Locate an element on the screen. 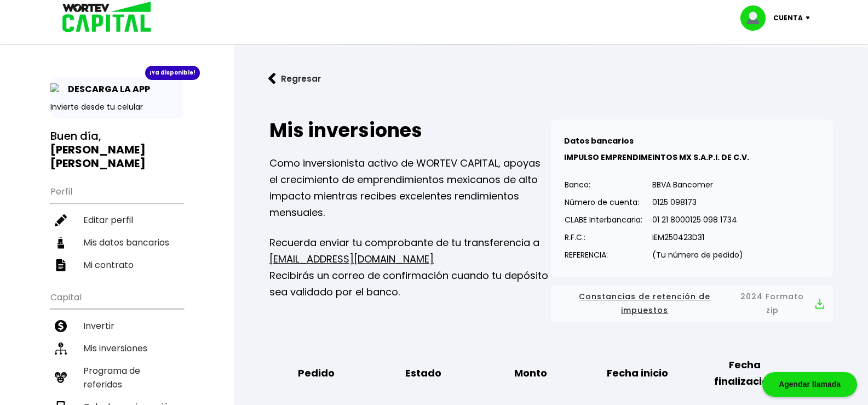 The image size is (868, 405). p: DESCARGA LA APP is located at coordinates (106, 89).